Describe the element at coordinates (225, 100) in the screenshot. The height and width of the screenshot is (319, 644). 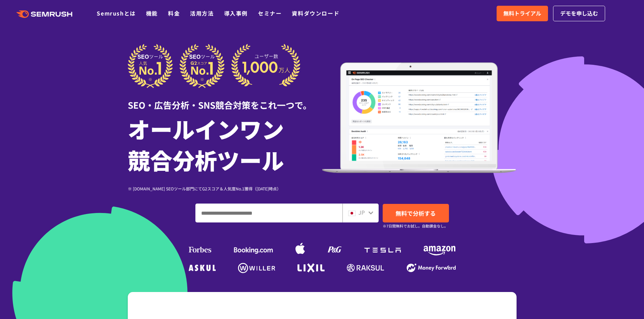
I see `div: SEO・広告分析・SNS競合対策をこれ一つで。` at that location.